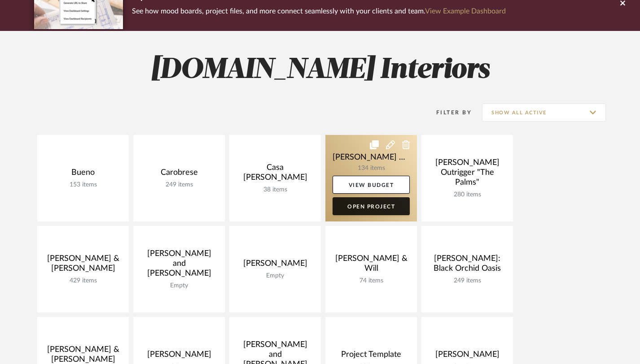  I want to click on div: Carobrese, so click(179, 174).